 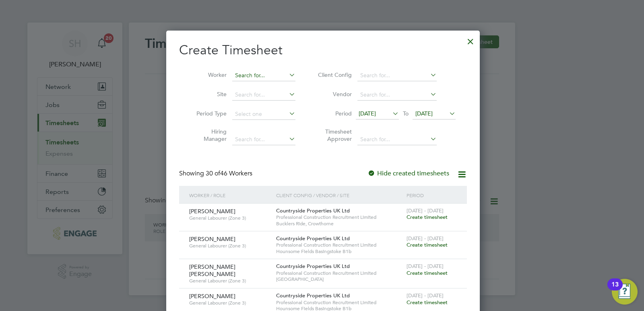 What do you see at coordinates (334, 75) in the screenshot?
I see `label: Client Config` at bounding box center [334, 75].